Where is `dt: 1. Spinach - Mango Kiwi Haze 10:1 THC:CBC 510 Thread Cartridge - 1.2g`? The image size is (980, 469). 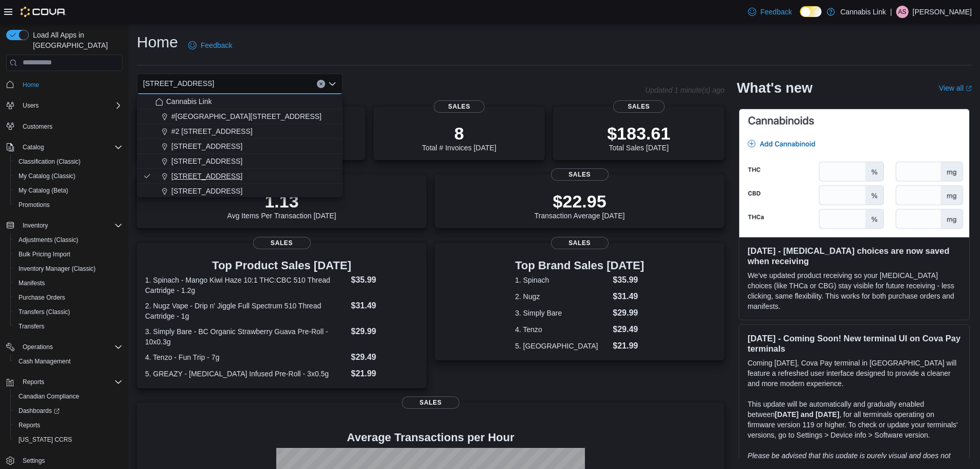 dt: 1. Spinach - Mango Kiwi Haze 10:1 THC:CBC 510 Thread Cartridge - 1.2g is located at coordinates (246, 285).